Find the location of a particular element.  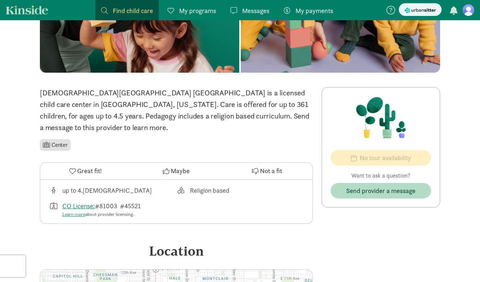

li: Center is located at coordinates (55, 145).